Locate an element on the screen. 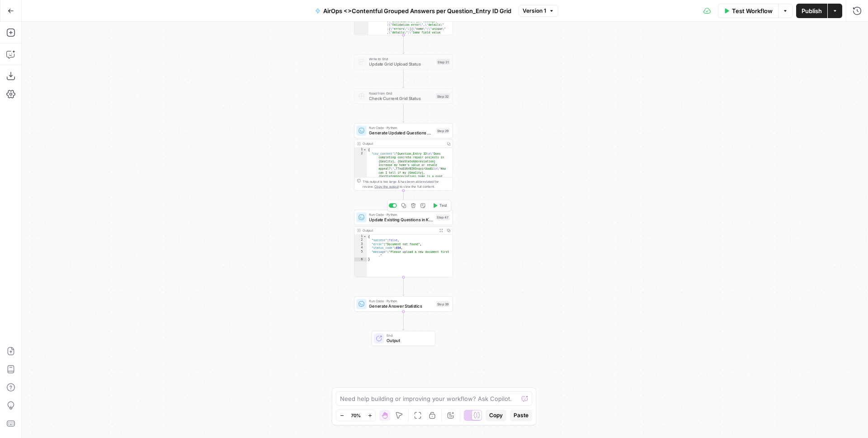 Image resolution: width=868 pixels, height=438 pixels. div: Run Code · PythonUpdate Existing Questions in Knowledge BaseStep 47TestOutput{ "success":false, "... is located at coordinates (403, 243).